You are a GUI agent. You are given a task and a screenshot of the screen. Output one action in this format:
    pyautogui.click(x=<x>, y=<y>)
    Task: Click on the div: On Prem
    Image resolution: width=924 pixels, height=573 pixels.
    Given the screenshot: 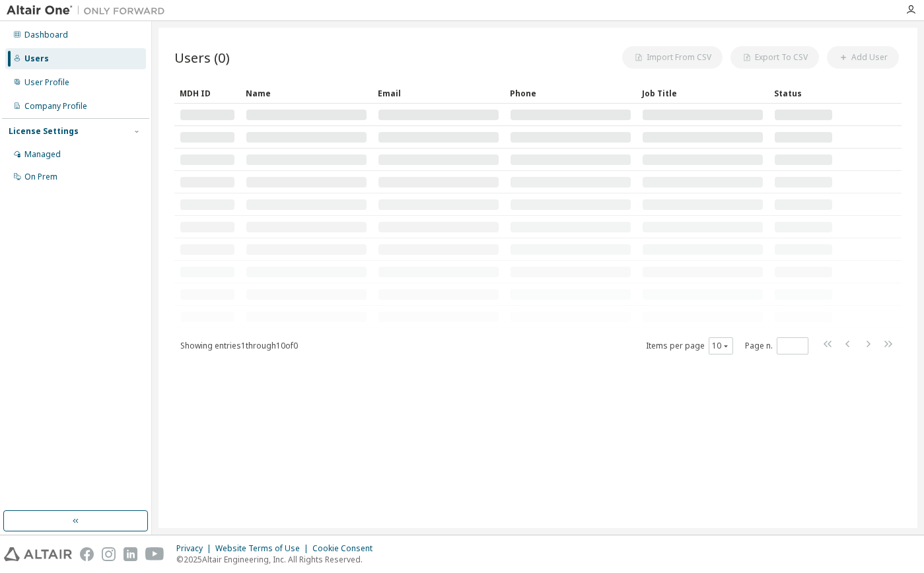 What is the action you would take?
    pyautogui.click(x=41, y=177)
    